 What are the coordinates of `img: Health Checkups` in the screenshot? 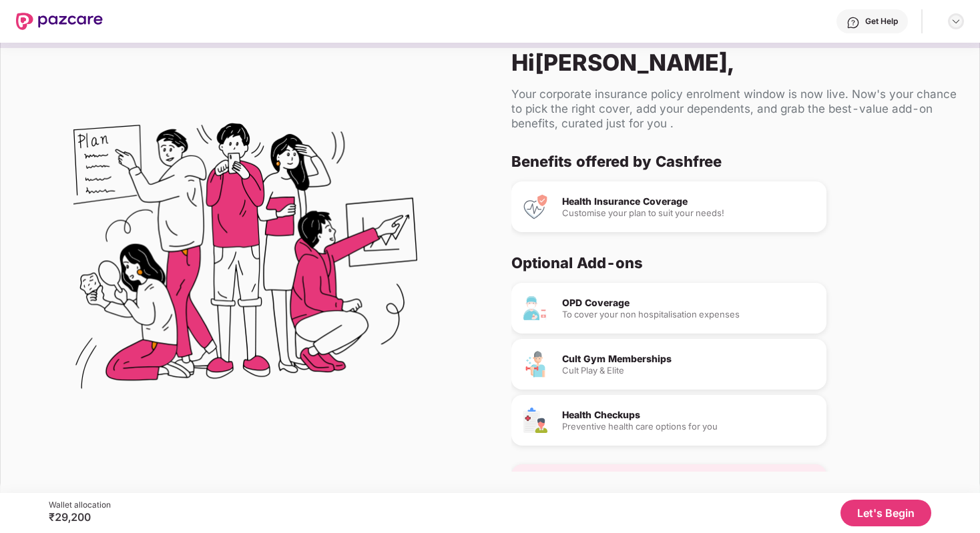 It's located at (536, 420).